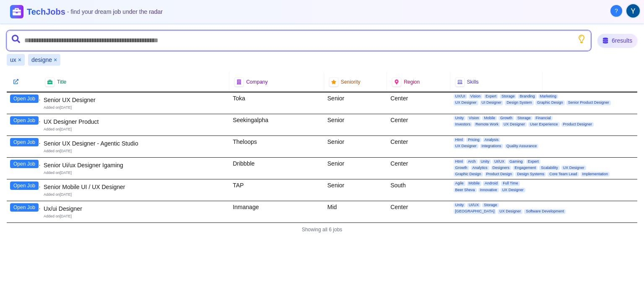 This screenshot has height=294, width=644. I want to click on span: Investors, so click(463, 125).